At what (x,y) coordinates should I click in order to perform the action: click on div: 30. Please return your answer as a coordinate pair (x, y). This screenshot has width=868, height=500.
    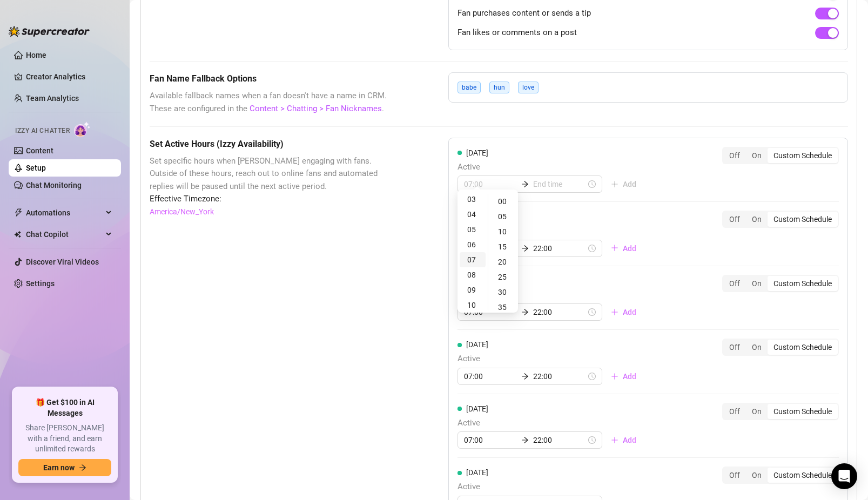
    Looking at the image, I should click on (503, 292).